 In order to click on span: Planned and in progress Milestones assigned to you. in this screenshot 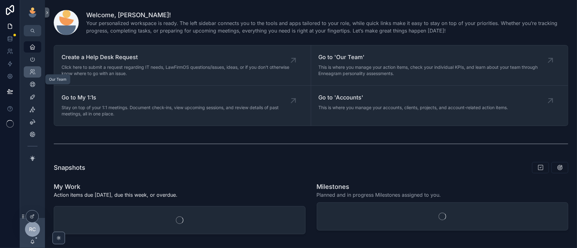, I will do `click(379, 195)`.